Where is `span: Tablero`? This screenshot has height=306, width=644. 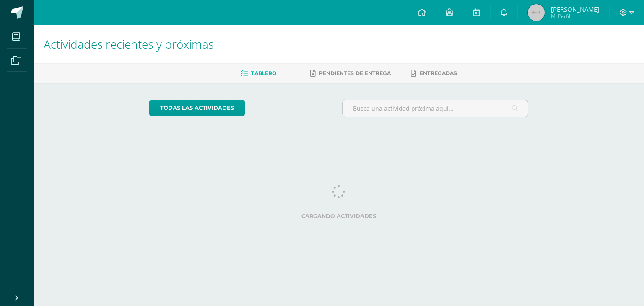
span: Tablero is located at coordinates (263, 73).